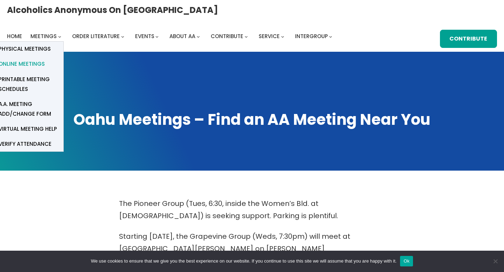  What do you see at coordinates (227, 36) in the screenshot?
I see `span: Contribute` at bounding box center [227, 36].